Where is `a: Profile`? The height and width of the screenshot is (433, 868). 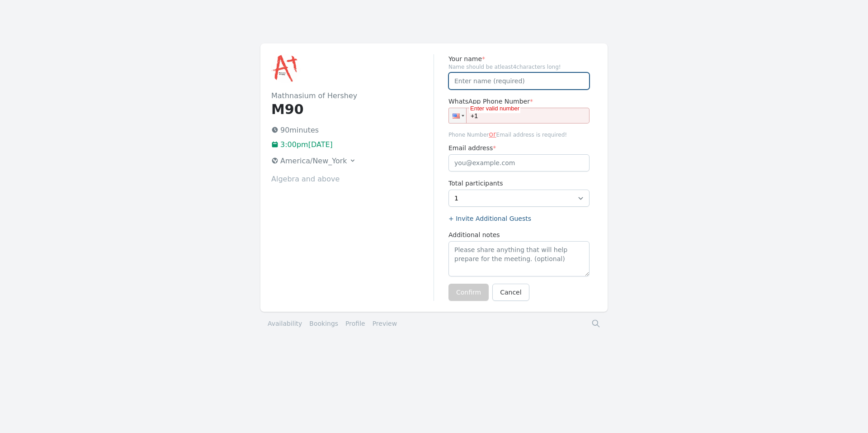
a: Profile is located at coordinates (355, 323).